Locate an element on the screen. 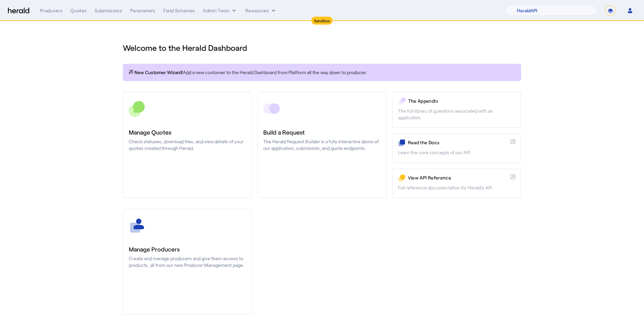 The width and height of the screenshot is (644, 315). span: New Customer Wizard! is located at coordinates (159, 72).